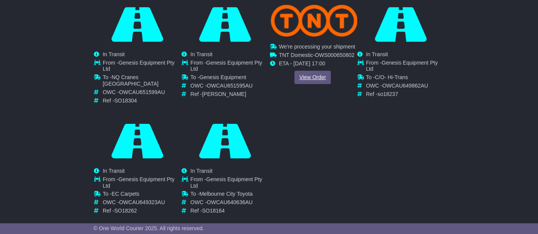  What do you see at coordinates (149, 229) in the screenshot?
I see `span: © One World Courier 2025. All rights reserved.` at bounding box center [149, 229].